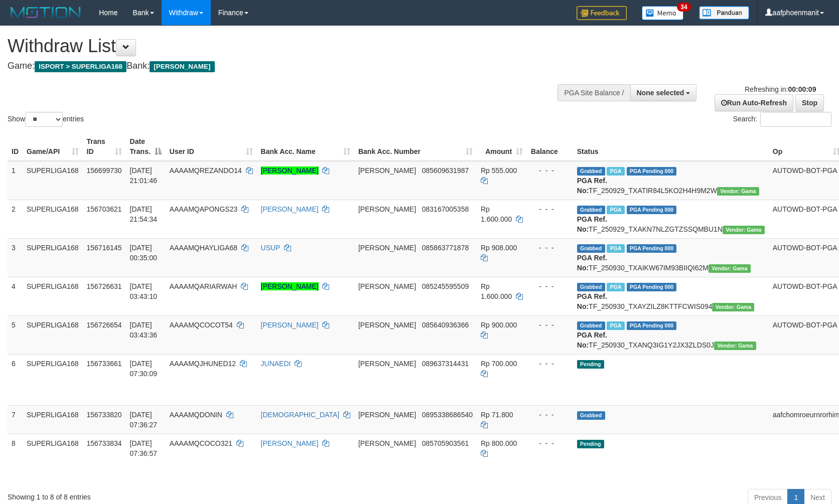  I want to click on button: None selected, so click(664, 93).